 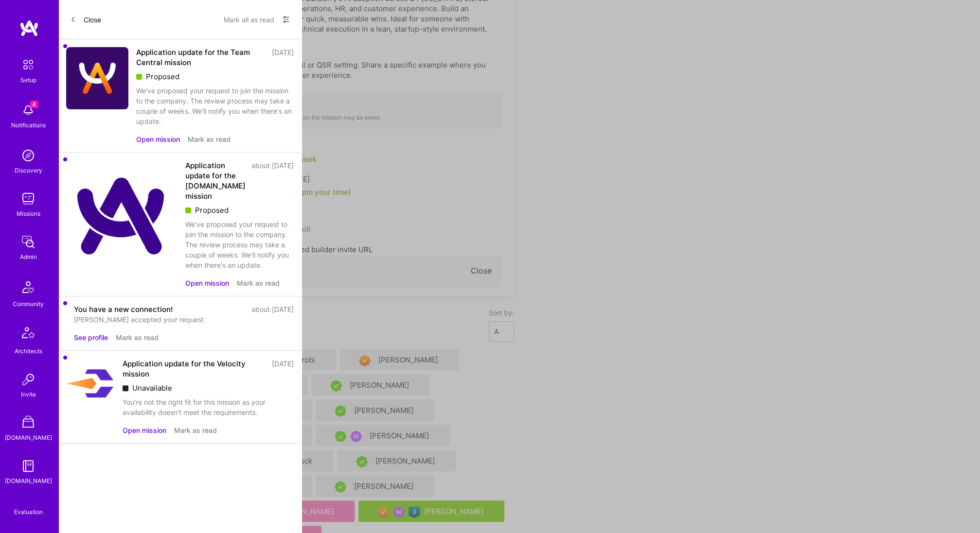 I want to click on div: Application update for the Velocity mission, so click(x=194, y=369).